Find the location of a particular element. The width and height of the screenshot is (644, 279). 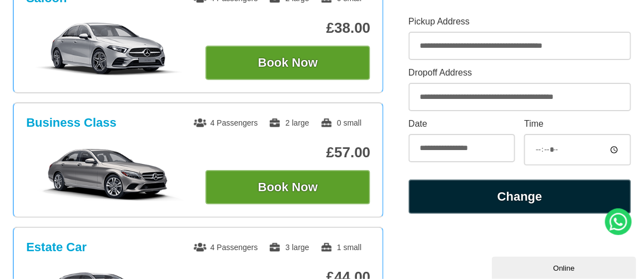

span: 1 small is located at coordinates (341, 247).